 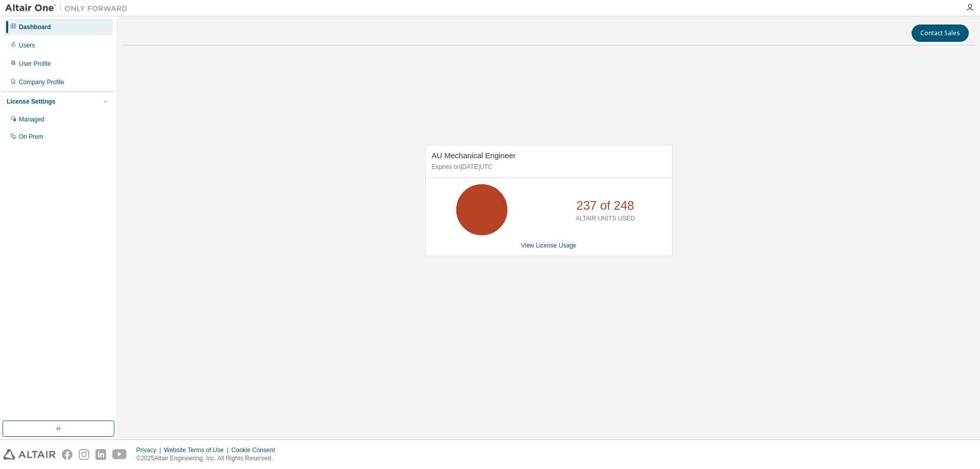 What do you see at coordinates (35, 27) in the screenshot?
I see `div: Dashboard` at bounding box center [35, 27].